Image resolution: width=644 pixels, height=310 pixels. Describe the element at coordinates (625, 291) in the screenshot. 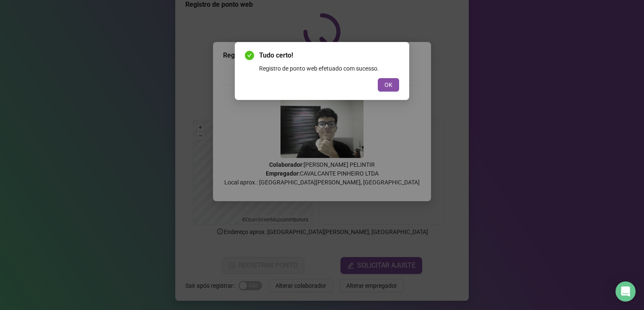

I see `div: Open Intercom Messenger` at that location.